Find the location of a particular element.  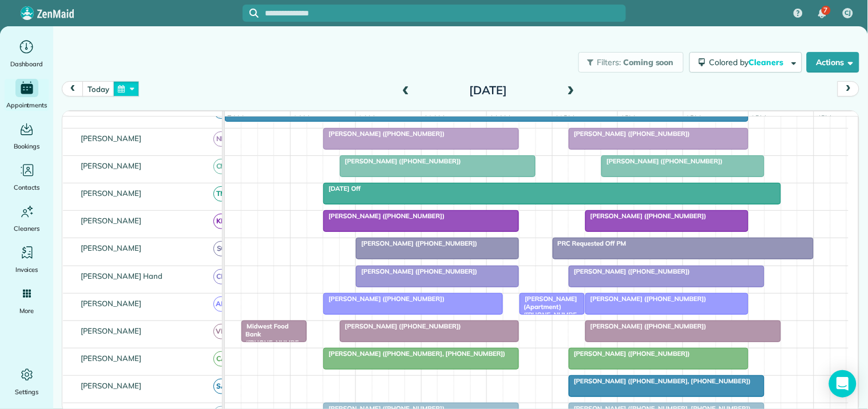

a: Invoices is located at coordinates (27, 259).